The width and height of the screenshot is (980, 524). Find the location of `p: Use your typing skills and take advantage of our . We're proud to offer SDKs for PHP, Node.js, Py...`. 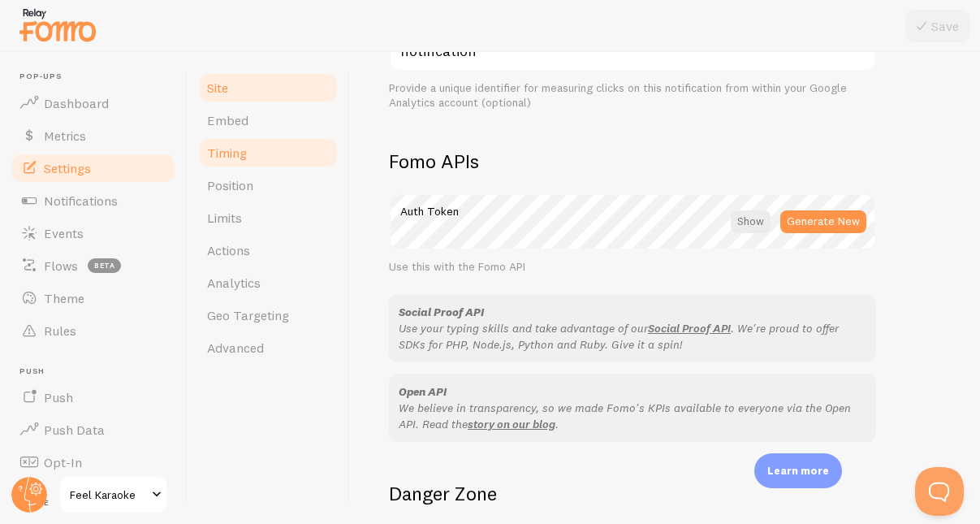

p: Use your typing skills and take advantage of our . We're proud to offer SDKs for PHP, Node.js, Py... is located at coordinates (633, 337).